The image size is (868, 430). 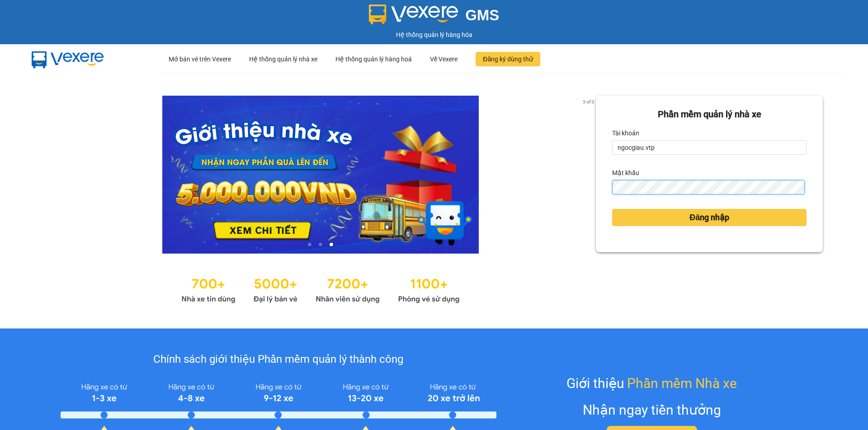 What do you see at coordinates (709, 218) in the screenshot?
I see `span: Đăng nhập` at bounding box center [709, 218].